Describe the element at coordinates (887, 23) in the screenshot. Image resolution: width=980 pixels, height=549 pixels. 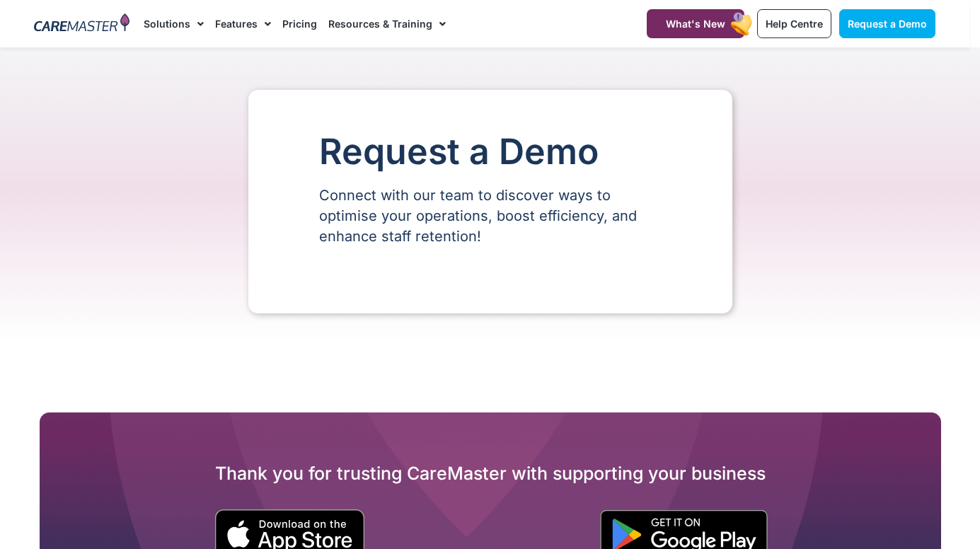
I see `a: Request a Demo` at that location.